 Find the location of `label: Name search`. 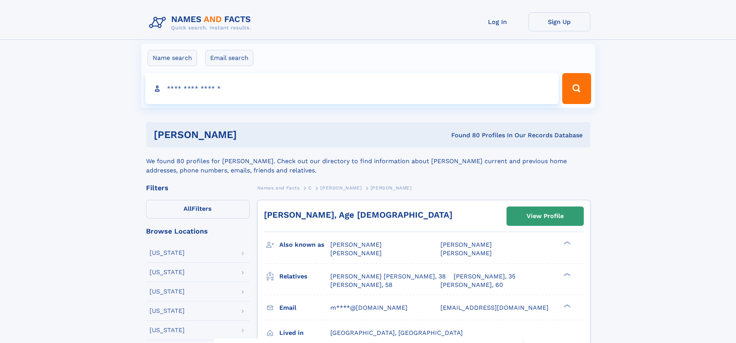

label: Name search is located at coordinates (172, 58).